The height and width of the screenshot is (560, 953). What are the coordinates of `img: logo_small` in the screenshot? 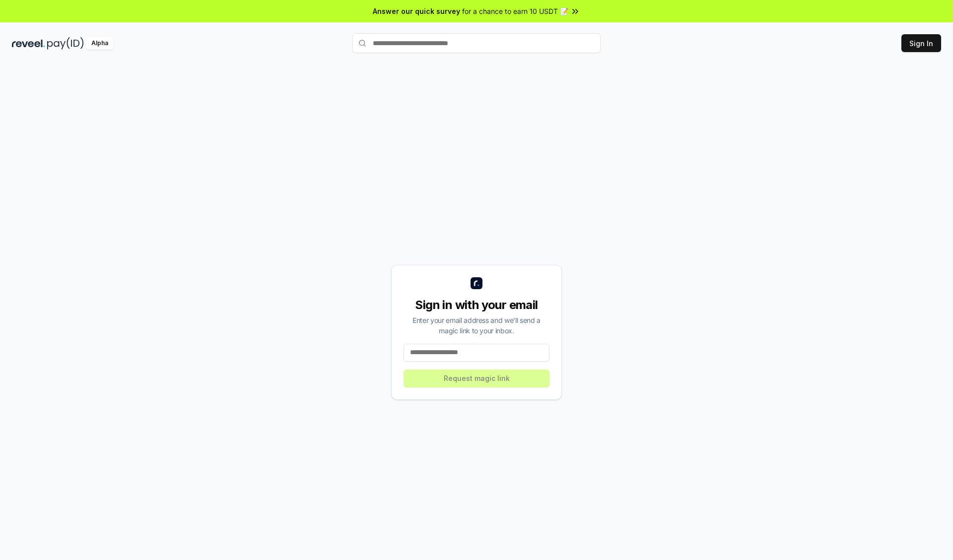 It's located at (477, 283).